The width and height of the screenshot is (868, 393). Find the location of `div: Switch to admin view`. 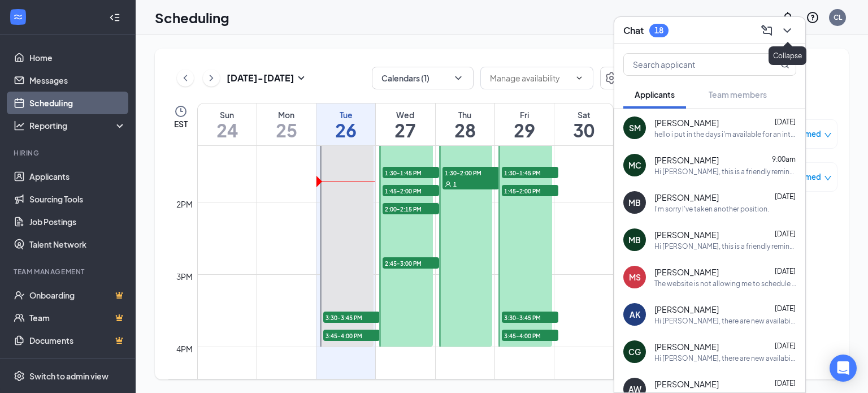

div: Switch to admin view is located at coordinates (69, 377).